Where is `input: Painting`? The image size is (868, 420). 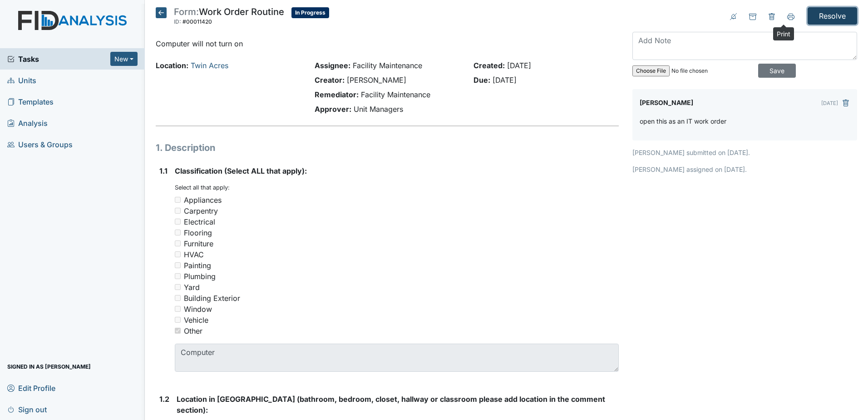 input: Painting is located at coordinates (178, 265).